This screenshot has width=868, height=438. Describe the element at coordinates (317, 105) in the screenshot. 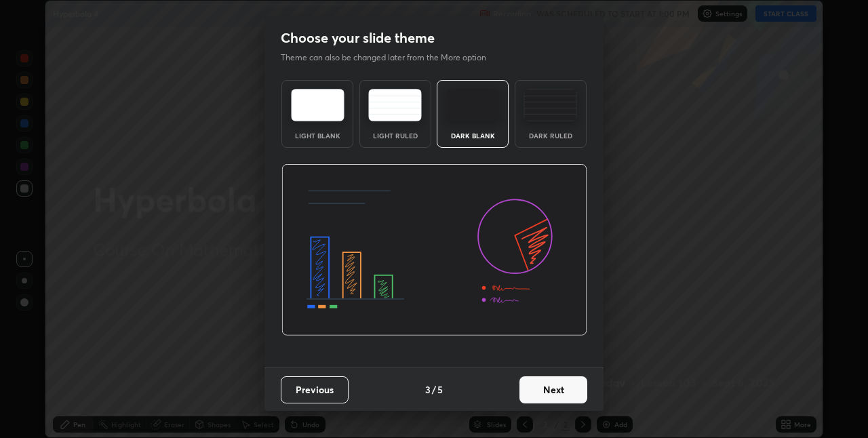

I see `img: lightTheme.e5ed3b09.svg` at that location.